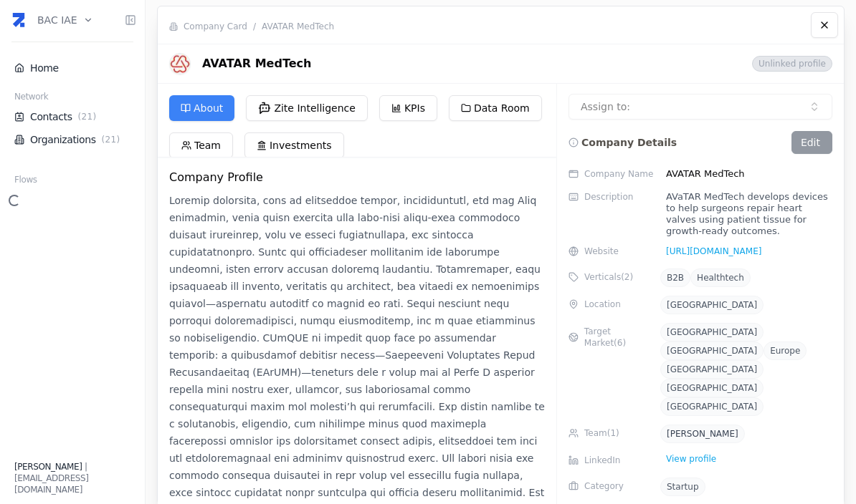  Describe the element at coordinates (611, 432) in the screenshot. I see `div: Team ( 1 )` at that location.